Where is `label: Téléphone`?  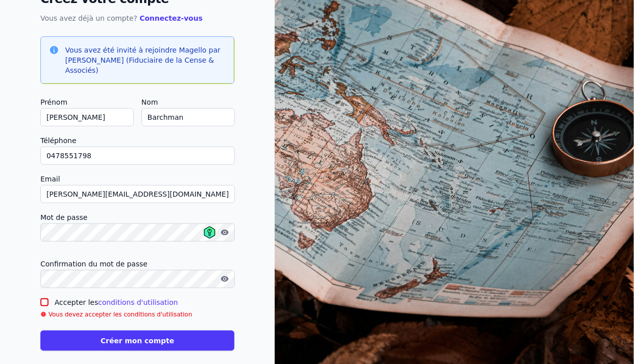 label: Téléphone is located at coordinates (137, 140).